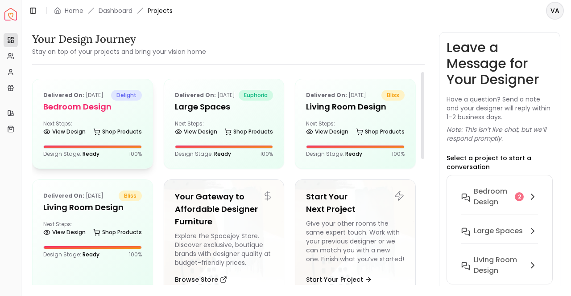 This screenshot has width=571, height=296. I want to click on h5: Bedroom Design, so click(92, 107).